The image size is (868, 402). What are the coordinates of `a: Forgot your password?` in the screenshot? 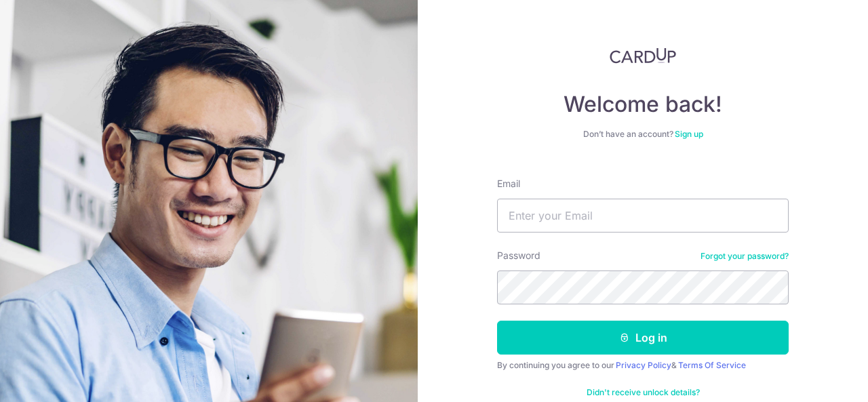 It's located at (745, 257).